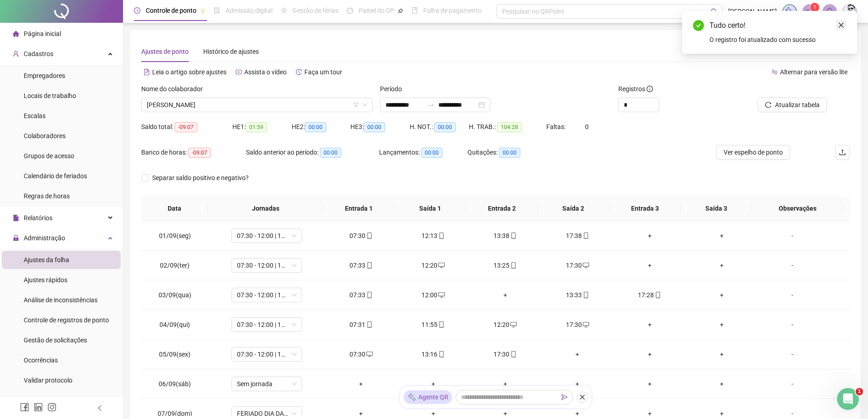 This screenshot has height=419, width=868. I want to click on label: Período, so click(394, 89).